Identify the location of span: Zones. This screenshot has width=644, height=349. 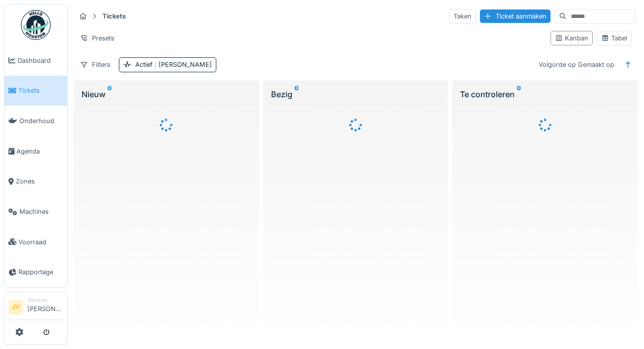
(40, 180).